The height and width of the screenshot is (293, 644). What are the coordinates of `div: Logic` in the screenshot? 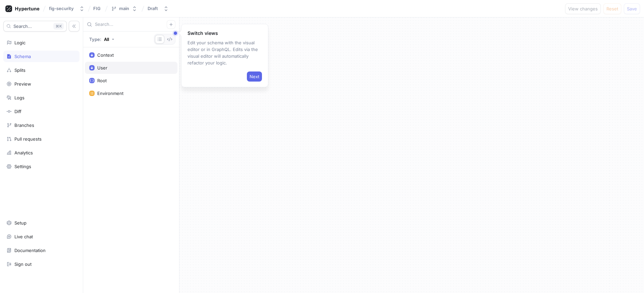 It's located at (20, 43).